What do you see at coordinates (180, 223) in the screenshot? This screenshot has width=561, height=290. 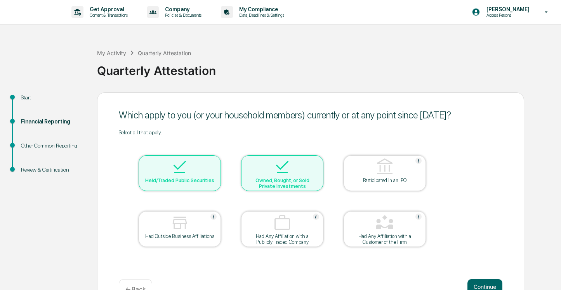 I see `img: Had Outside Business Affiliations` at bounding box center [180, 223].